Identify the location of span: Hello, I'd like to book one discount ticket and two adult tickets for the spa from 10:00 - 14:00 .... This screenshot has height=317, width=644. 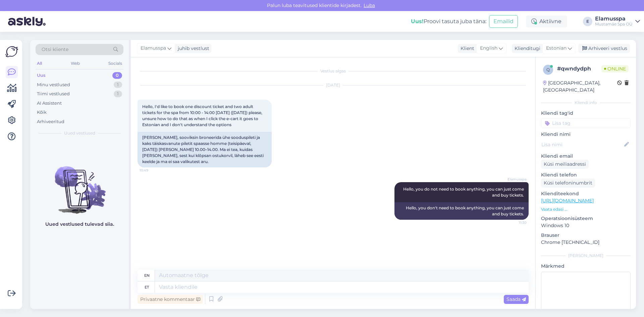
(202, 115).